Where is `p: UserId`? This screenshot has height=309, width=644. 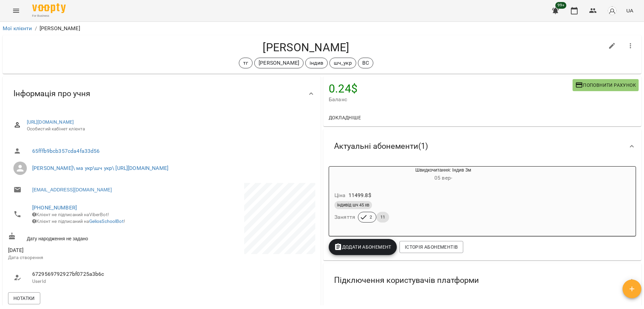 p: UserId is located at coordinates (94, 281).